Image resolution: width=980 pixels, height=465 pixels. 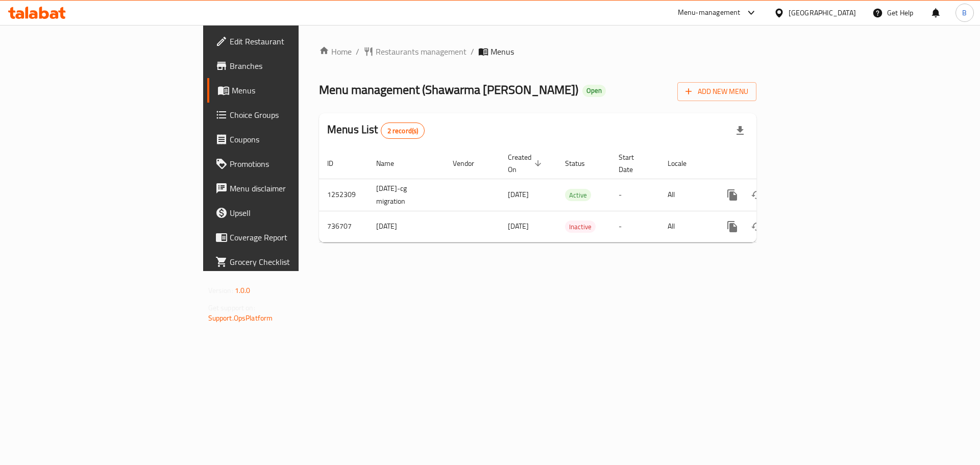 I want to click on span: Add New Menu, so click(x=717, y=91).